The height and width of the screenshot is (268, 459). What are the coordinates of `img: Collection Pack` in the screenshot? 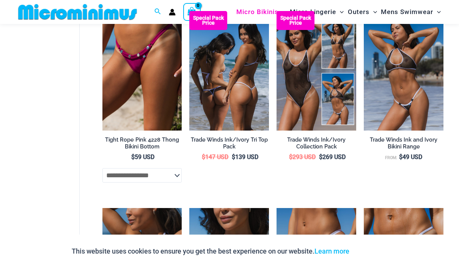 It's located at (316, 71).